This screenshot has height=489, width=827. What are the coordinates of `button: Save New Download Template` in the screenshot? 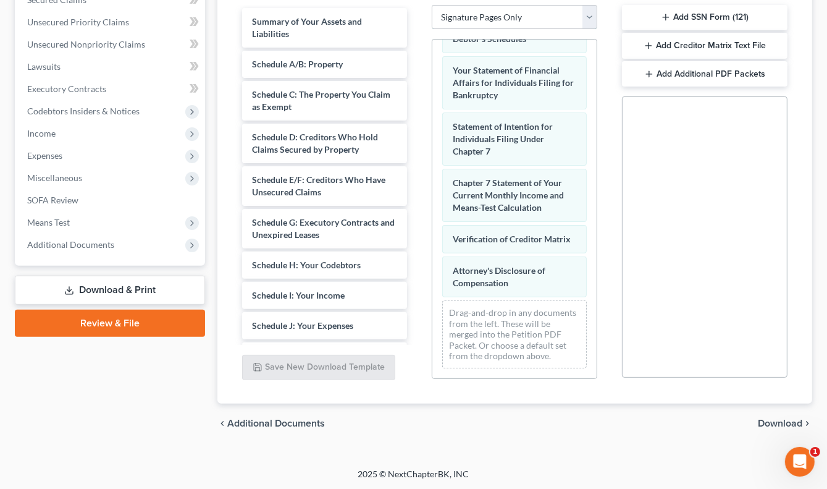 It's located at (319, 367).